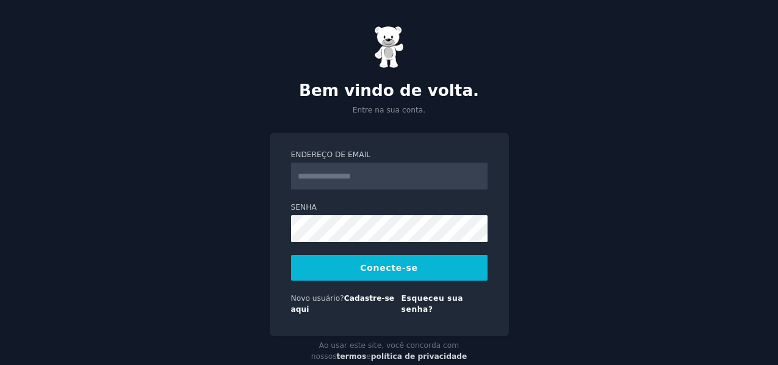 Image resolution: width=778 pixels, height=365 pixels. Describe the element at coordinates (389, 267) in the screenshot. I see `font: Conecte-se` at that location.